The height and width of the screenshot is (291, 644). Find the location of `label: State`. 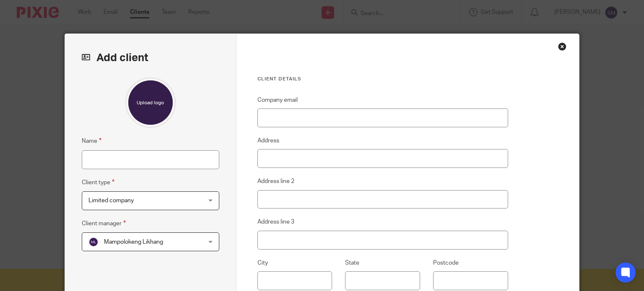

label: State is located at coordinates (352, 263).